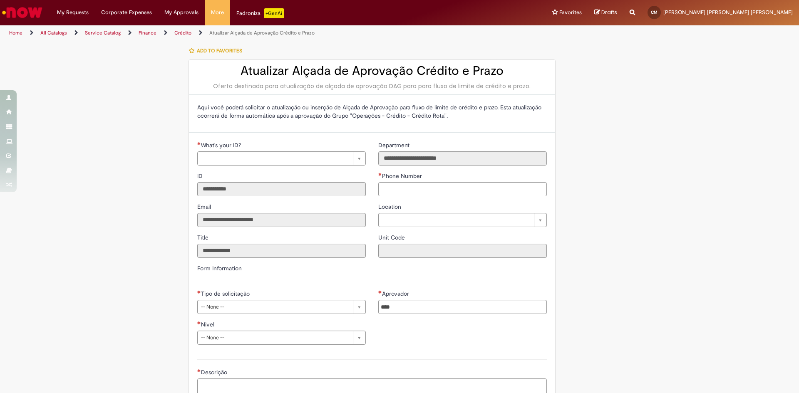 The width and height of the screenshot is (799, 393). I want to click on span: Read only - Title, so click(203, 238).